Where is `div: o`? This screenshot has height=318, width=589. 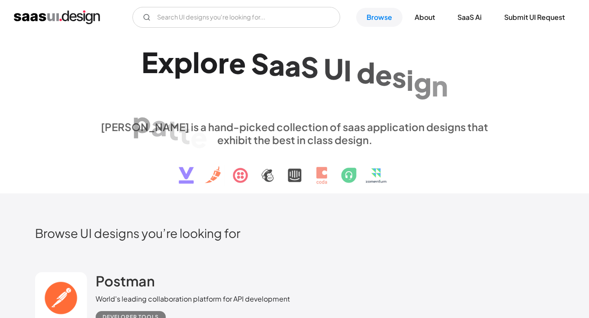
div: o is located at coordinates (209, 62).